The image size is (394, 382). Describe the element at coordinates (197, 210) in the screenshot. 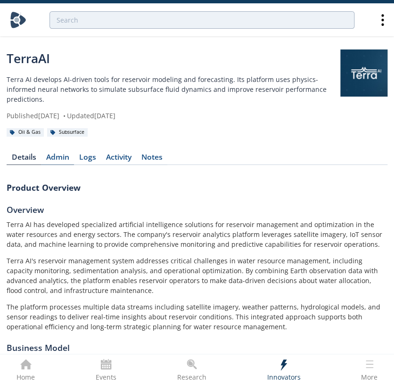

I see `h5: Overview` at that location.